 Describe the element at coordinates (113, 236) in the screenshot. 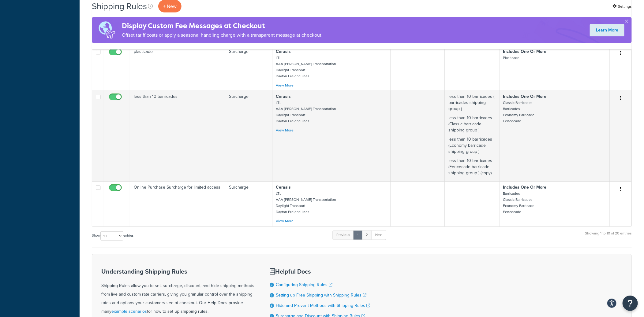

I see `label: Show entries` at that location.